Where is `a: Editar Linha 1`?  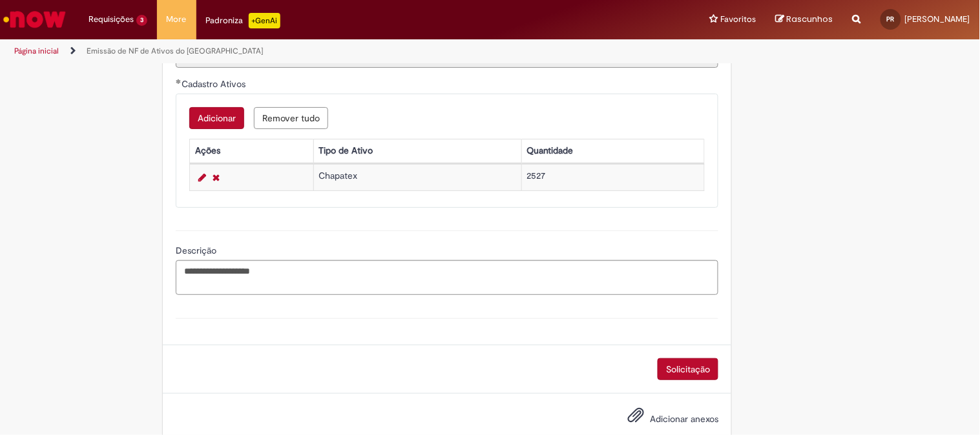
a: Editar Linha 1 is located at coordinates (202, 177).